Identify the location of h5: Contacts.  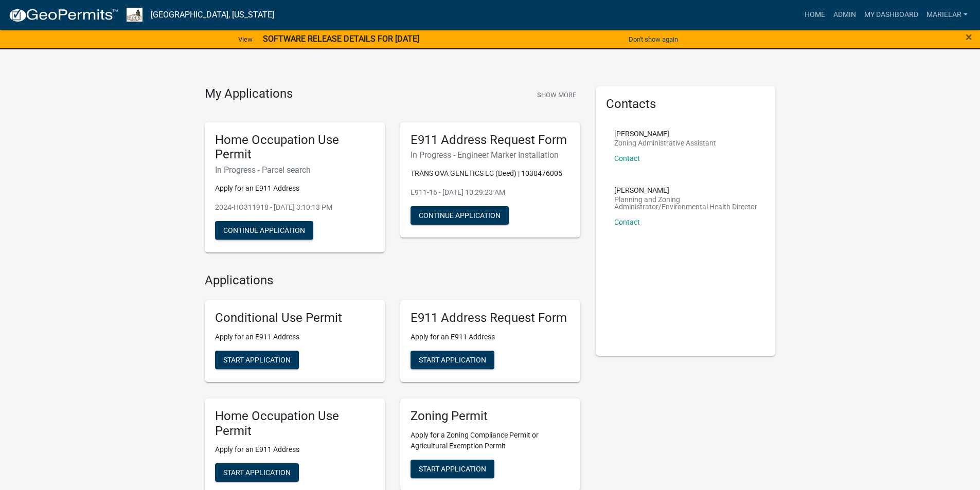
(685, 104).